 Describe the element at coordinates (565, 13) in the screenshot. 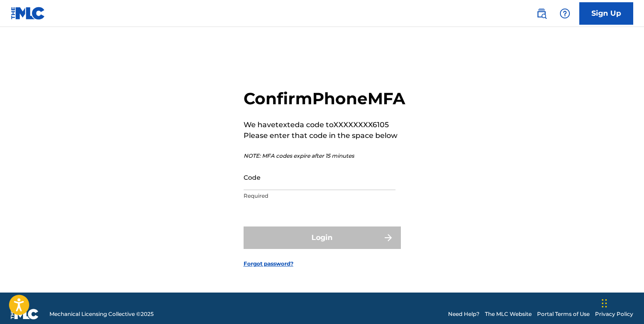

I see `img: help` at that location.